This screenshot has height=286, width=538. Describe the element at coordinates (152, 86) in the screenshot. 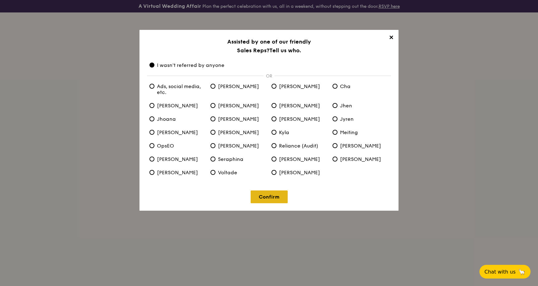

I see `input: Ads, social media, etc. Ads, social media, etc.` at that location.